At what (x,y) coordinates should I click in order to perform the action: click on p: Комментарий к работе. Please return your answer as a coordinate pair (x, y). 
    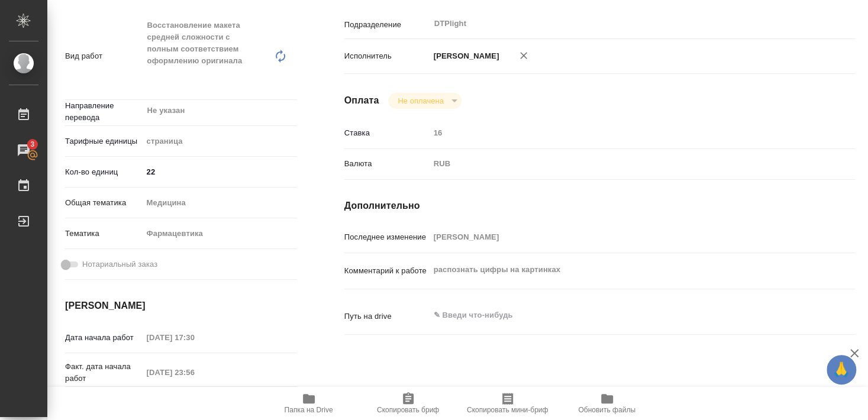
    Looking at the image, I should click on (387, 271).